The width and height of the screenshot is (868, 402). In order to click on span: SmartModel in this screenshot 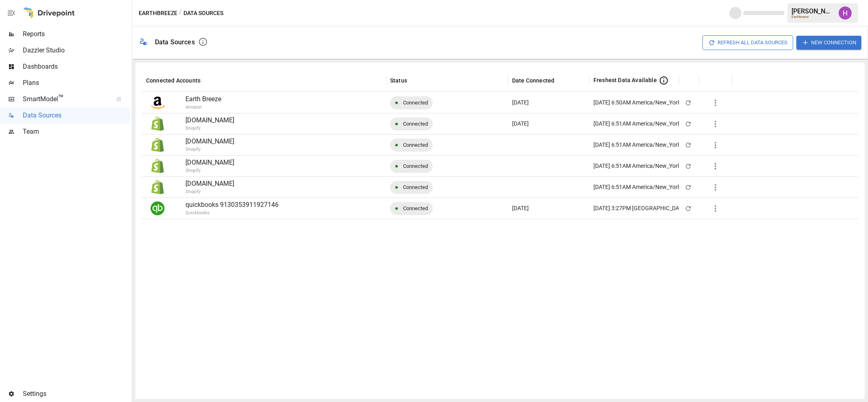, I will do `click(65, 99)`.